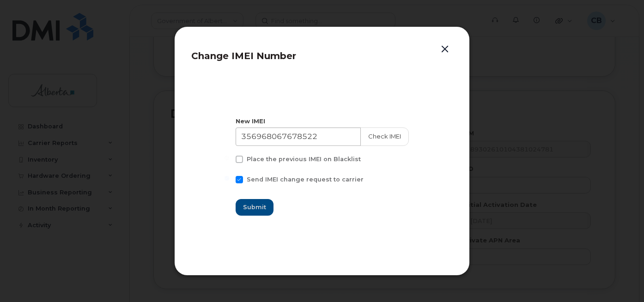 This screenshot has width=644, height=302. I want to click on span: Change IMEI Number, so click(243, 56).